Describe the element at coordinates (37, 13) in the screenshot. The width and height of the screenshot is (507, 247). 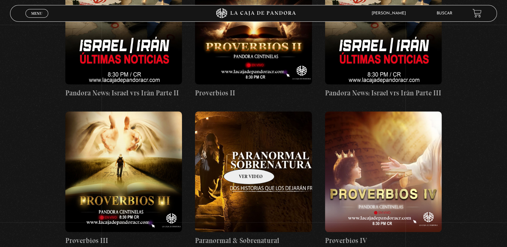
I see `span: Menu` at that location.